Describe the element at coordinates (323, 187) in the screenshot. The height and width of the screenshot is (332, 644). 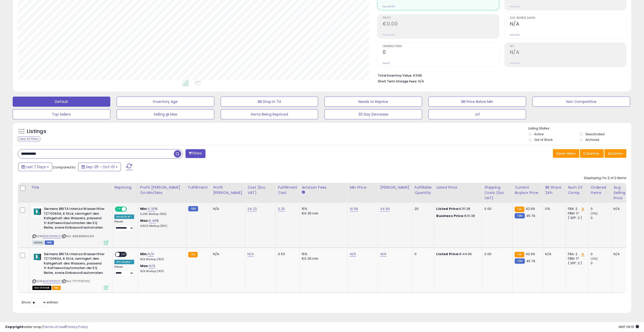
I see `div: Amazon Fees` at that location.